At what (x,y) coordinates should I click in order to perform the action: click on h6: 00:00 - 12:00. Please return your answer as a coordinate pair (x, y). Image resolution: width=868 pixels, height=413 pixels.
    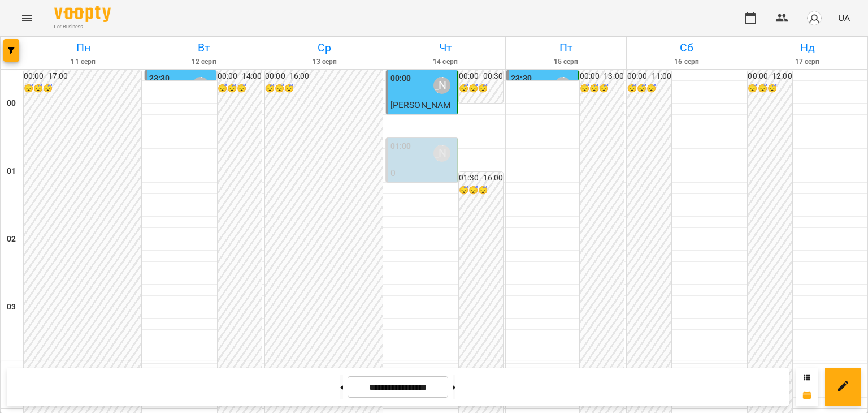
    Looking at the image, I should click on (770, 76).